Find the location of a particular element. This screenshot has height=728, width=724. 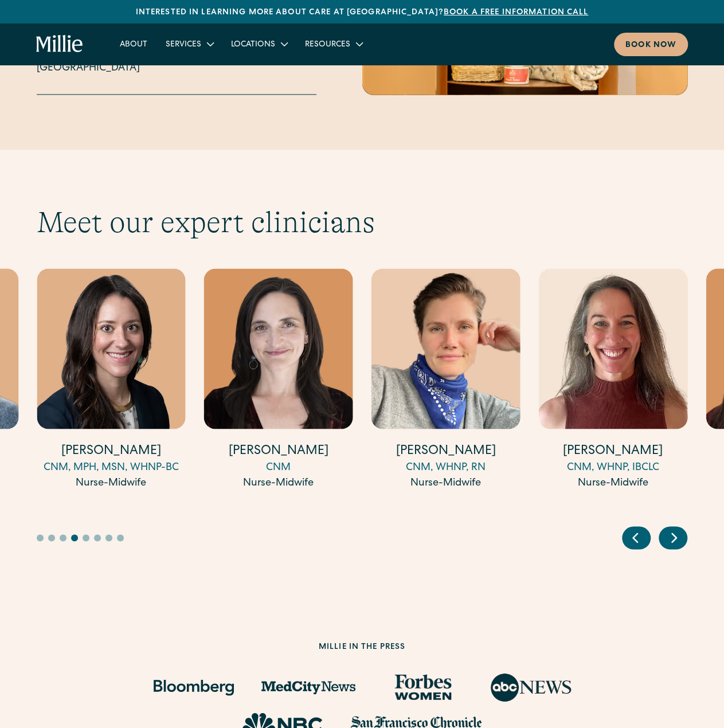

div: Next slide is located at coordinates (673, 538).